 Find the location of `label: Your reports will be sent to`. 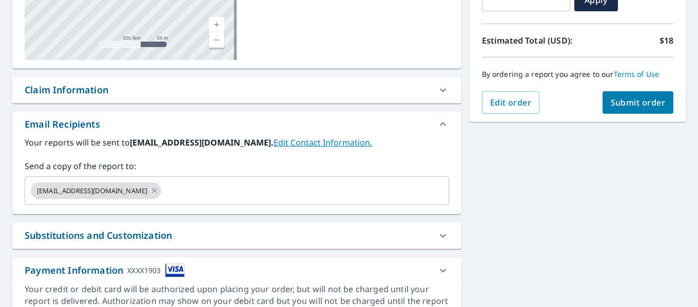

label: Your reports will be sent to is located at coordinates (237, 143).